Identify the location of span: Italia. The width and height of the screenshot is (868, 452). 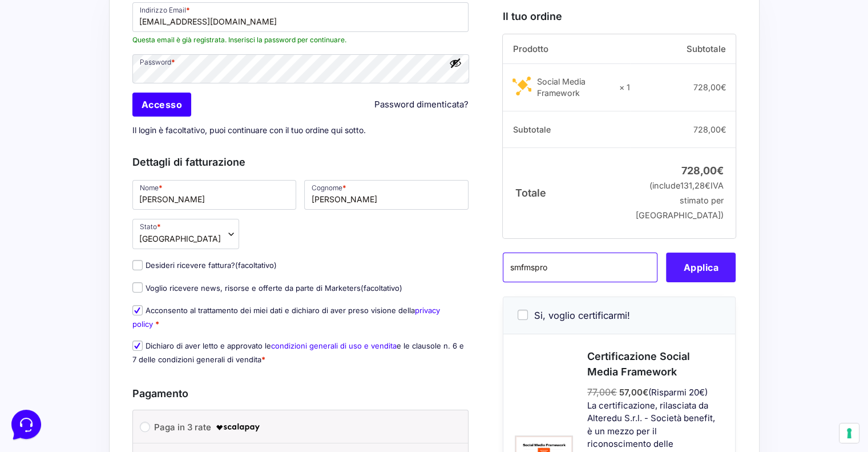
(180, 238).